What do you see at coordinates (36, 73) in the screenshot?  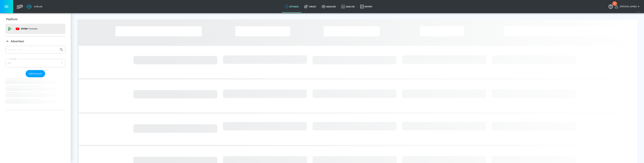 I see `span: Add Account` at bounding box center [36, 73].